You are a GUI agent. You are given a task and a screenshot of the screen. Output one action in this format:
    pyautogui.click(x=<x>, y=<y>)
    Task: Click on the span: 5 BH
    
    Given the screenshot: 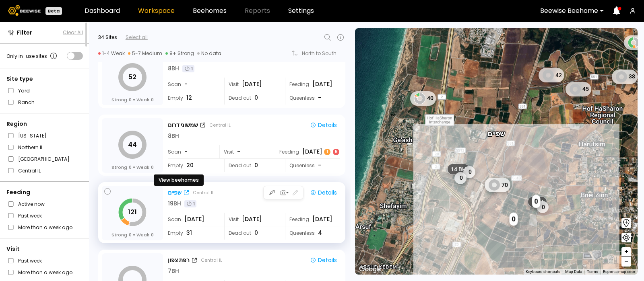 What is the action you would take?
    pyautogui.click(x=537, y=201)
    